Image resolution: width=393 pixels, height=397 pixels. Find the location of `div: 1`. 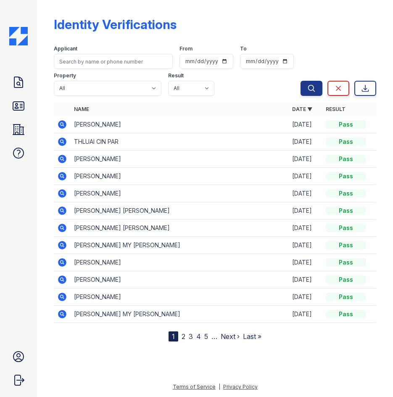

div: 1 is located at coordinates (173, 336).